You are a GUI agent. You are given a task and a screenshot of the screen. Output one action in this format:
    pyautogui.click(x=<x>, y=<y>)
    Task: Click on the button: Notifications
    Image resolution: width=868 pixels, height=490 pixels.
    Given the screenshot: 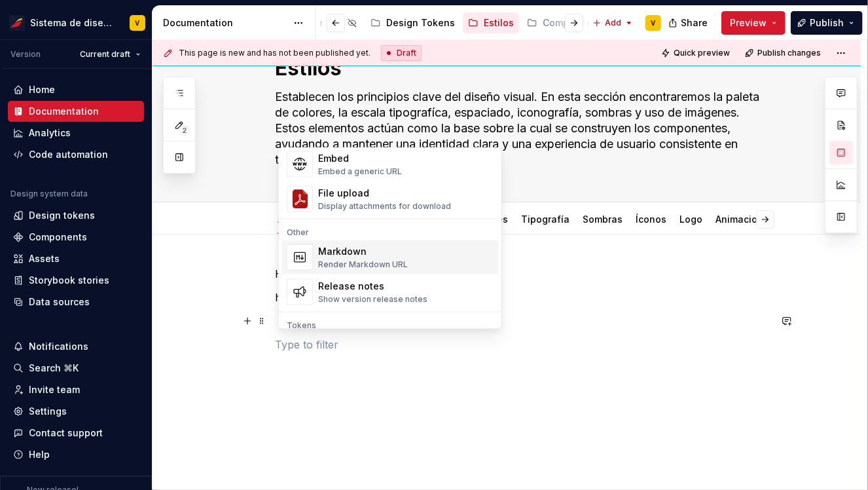 What is the action you would take?
    pyautogui.click(x=76, y=347)
    